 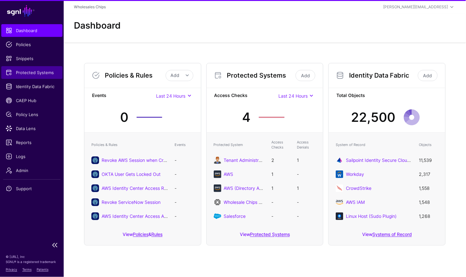 I want to click on span: Snippets, so click(x=32, y=59).